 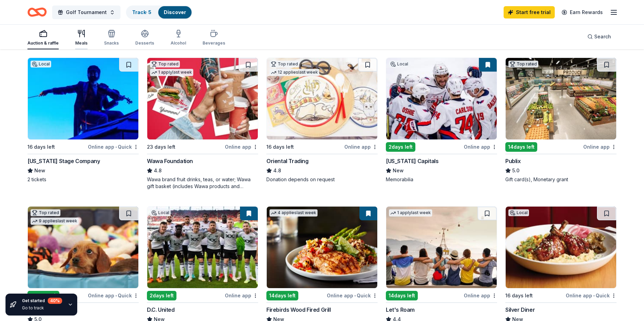 I want to click on img: Image for Virginia Stage Company, so click(x=83, y=99).